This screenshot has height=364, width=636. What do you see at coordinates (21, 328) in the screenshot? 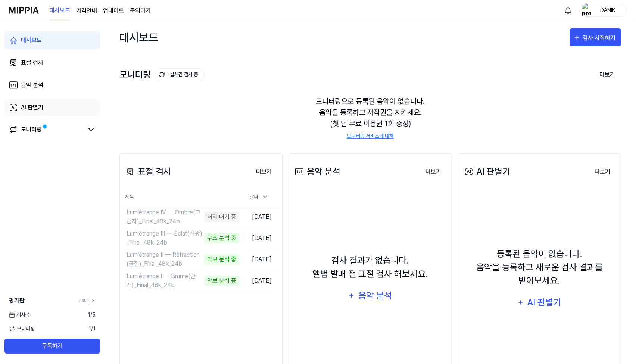
I see `span: 모니터링` at bounding box center [21, 328].